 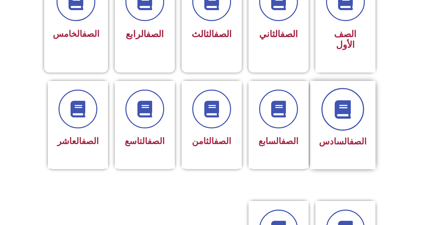 I want to click on span: الثالث, so click(x=212, y=34).